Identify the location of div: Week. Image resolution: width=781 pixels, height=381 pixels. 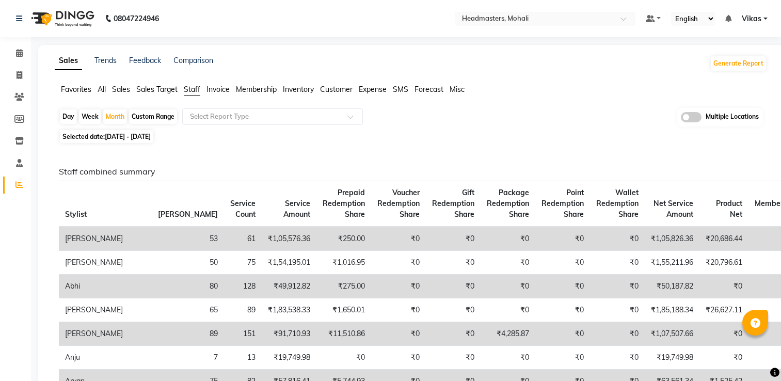
(90, 117).